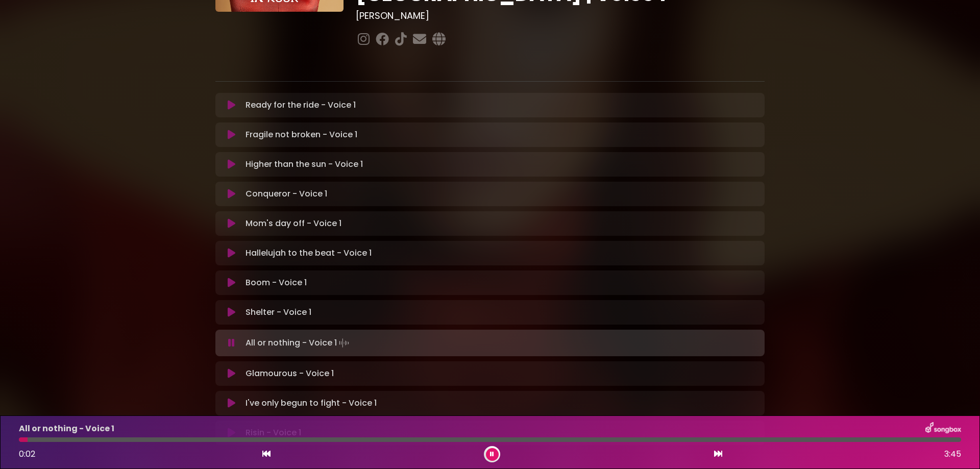  What do you see at coordinates (953, 454) in the screenshot?
I see `span: 3:45` at bounding box center [953, 454].